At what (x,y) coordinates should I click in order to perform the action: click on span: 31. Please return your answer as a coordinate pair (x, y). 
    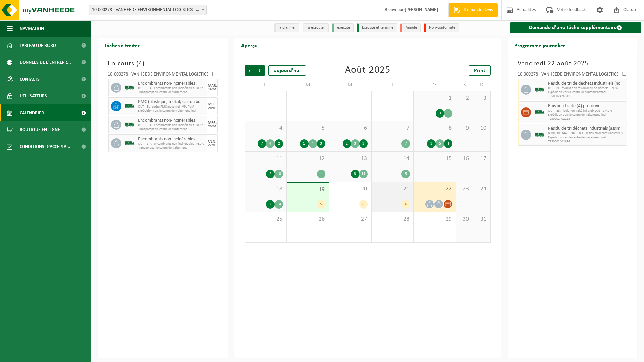
    Looking at the image, I should click on (482, 219).